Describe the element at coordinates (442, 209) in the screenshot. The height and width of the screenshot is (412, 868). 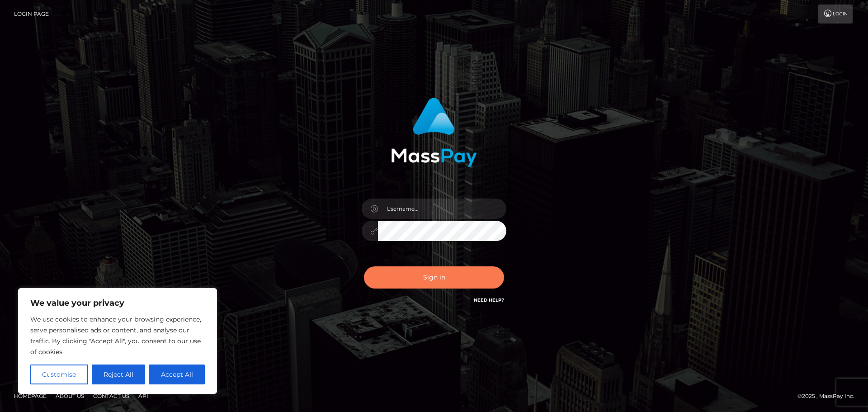
I see `input: Username...` at that location.